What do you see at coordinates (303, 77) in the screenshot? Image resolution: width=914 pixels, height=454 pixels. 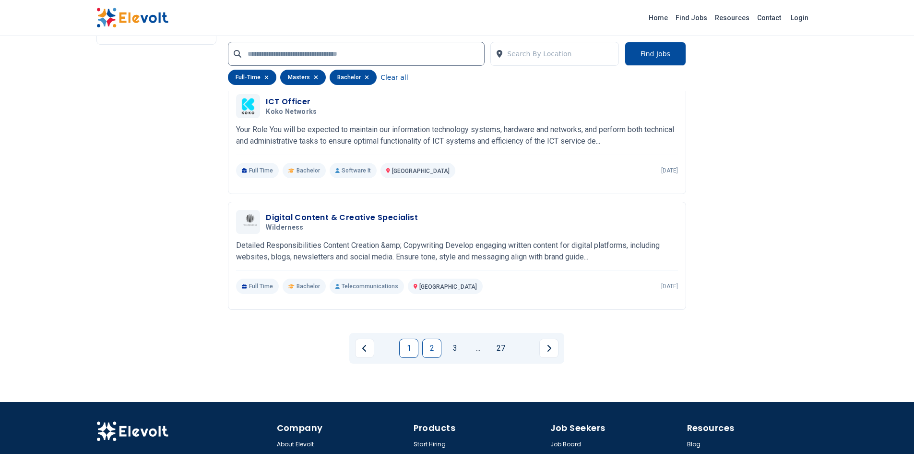 I see `div: masters` at bounding box center [303, 77].